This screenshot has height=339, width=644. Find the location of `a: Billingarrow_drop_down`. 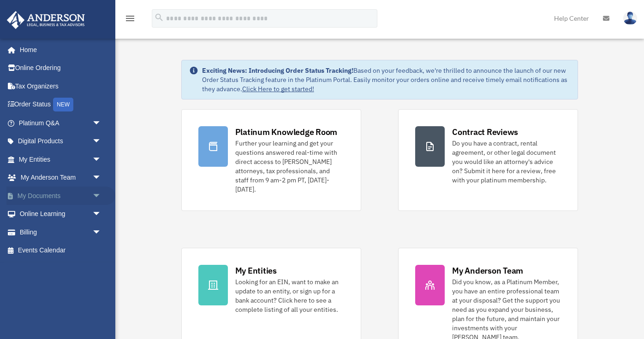

a: Billingarrow_drop_down is located at coordinates (61, 232).